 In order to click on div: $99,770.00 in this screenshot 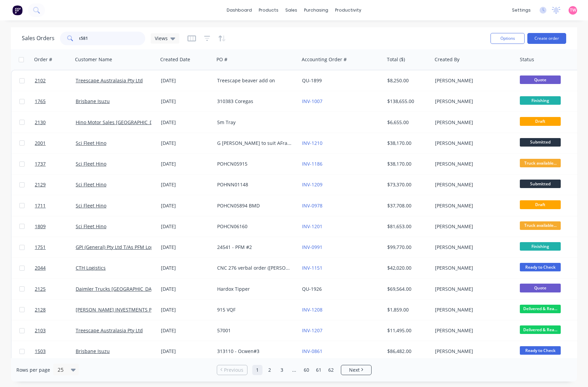, I will do `click(407, 248)`.